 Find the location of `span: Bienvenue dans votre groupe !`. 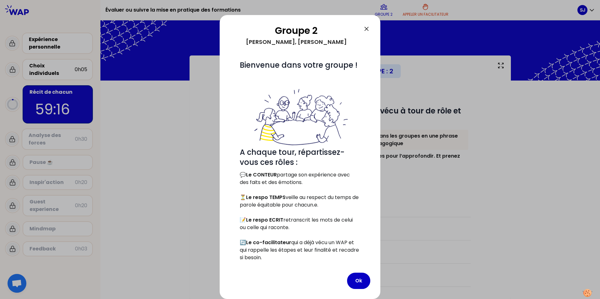

span: Bienvenue dans votre groupe ! is located at coordinates (298, 65).